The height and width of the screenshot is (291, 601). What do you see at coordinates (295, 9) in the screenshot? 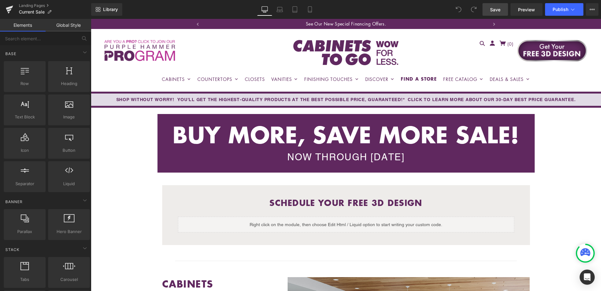
I see `a: Tablet` at bounding box center [295, 9].